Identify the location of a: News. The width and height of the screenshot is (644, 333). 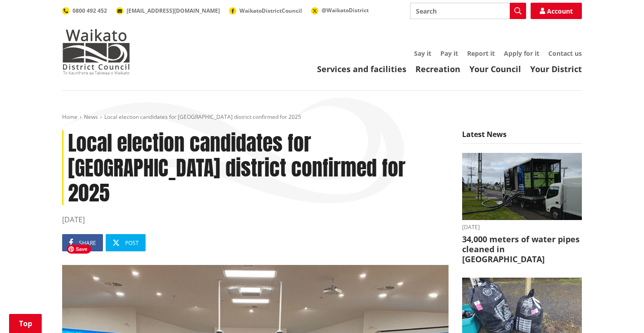
(91, 117).